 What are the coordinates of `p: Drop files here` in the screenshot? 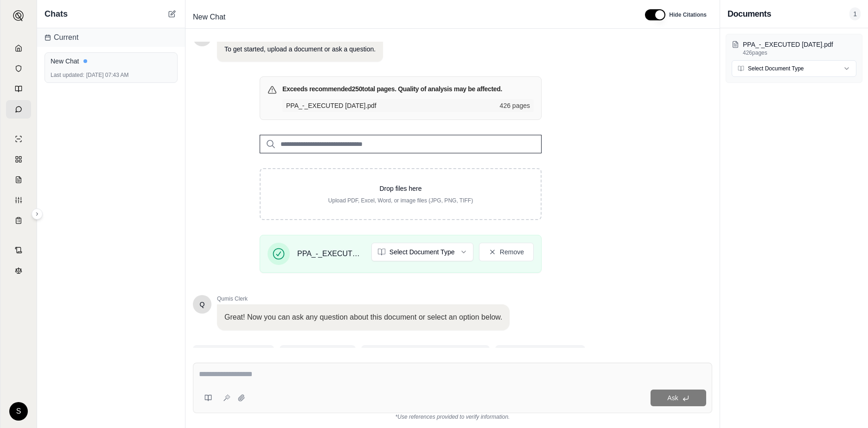 It's located at (401, 188).